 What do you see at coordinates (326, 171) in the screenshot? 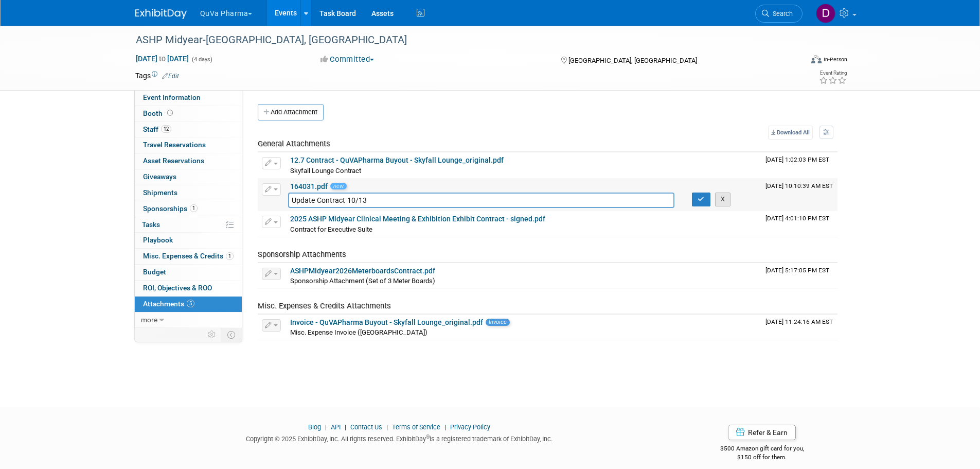
I see `span: Skyfall Lounge Contract` at bounding box center [326, 171].